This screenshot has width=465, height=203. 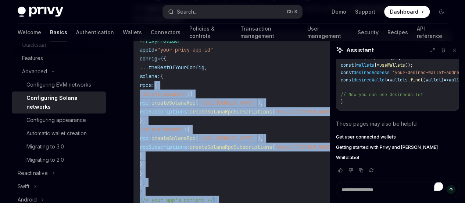 What do you see at coordinates (57, 133) in the screenshot?
I see `div: Automatic wallet creation` at bounding box center [57, 133].